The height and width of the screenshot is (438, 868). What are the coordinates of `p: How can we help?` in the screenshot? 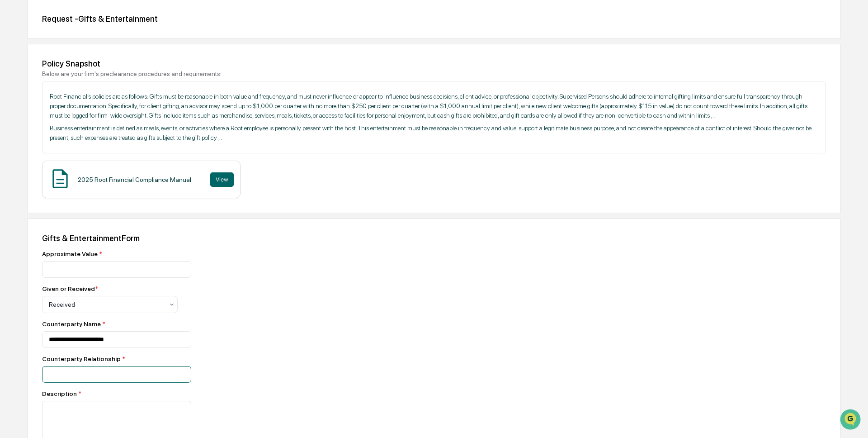 It's located at (87, 27).